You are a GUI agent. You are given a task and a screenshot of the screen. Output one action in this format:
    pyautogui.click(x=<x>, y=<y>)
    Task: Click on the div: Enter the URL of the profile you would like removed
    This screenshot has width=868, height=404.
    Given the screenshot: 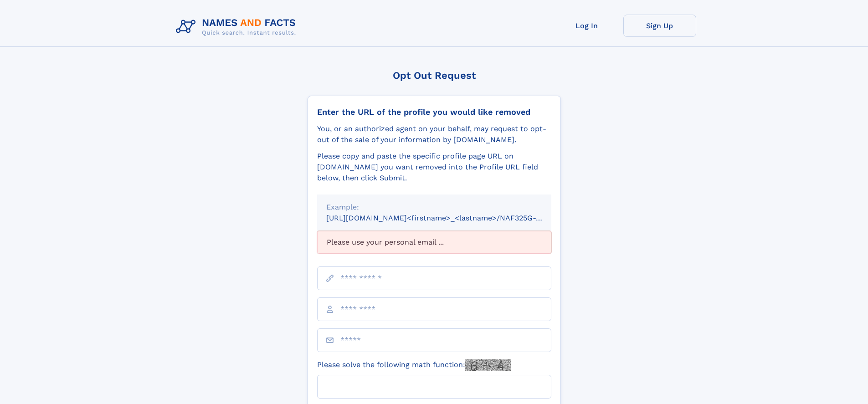 What is the action you would take?
    pyautogui.click(x=434, y=112)
    